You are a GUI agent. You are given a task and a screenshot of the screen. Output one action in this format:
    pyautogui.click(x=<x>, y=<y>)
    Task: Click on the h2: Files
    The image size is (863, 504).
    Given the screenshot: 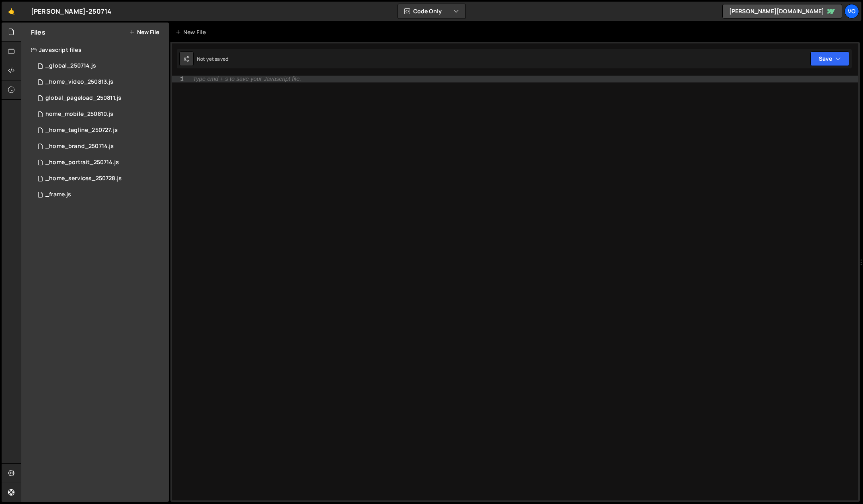 What is the action you would take?
    pyautogui.click(x=38, y=32)
    